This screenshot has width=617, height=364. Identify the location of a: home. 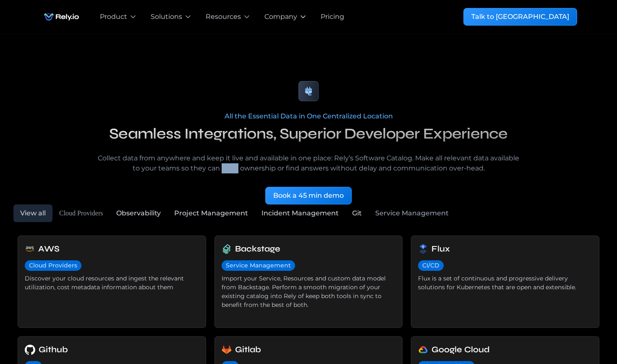
(62, 17).